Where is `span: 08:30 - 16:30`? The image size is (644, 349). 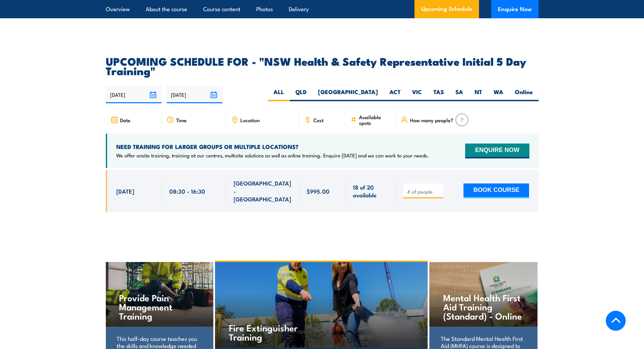 span: 08:30 - 16:30 is located at coordinates (187, 191).